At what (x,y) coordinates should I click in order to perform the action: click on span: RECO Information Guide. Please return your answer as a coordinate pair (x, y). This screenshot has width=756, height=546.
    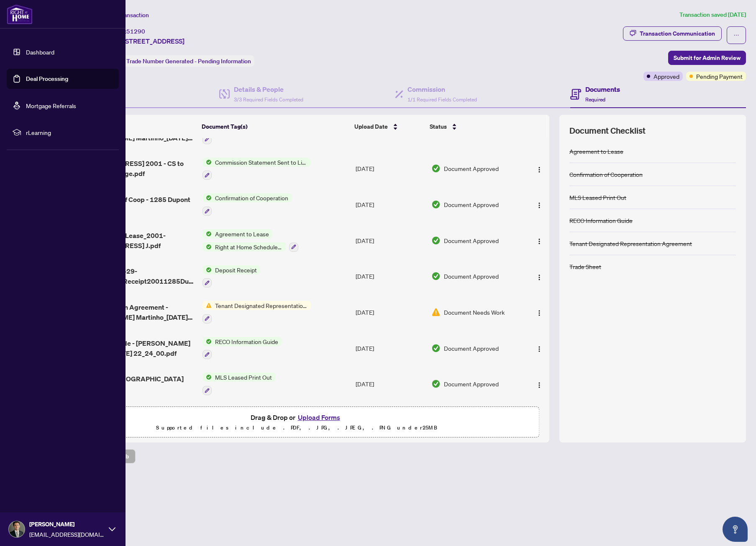
    Looking at the image, I should click on (247, 342).